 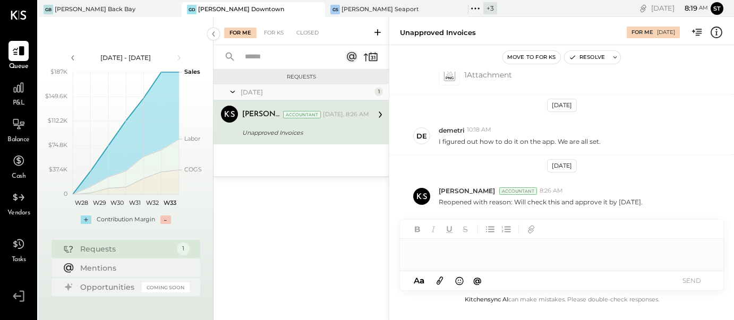 I want to click on div: GB, so click(x=48, y=10).